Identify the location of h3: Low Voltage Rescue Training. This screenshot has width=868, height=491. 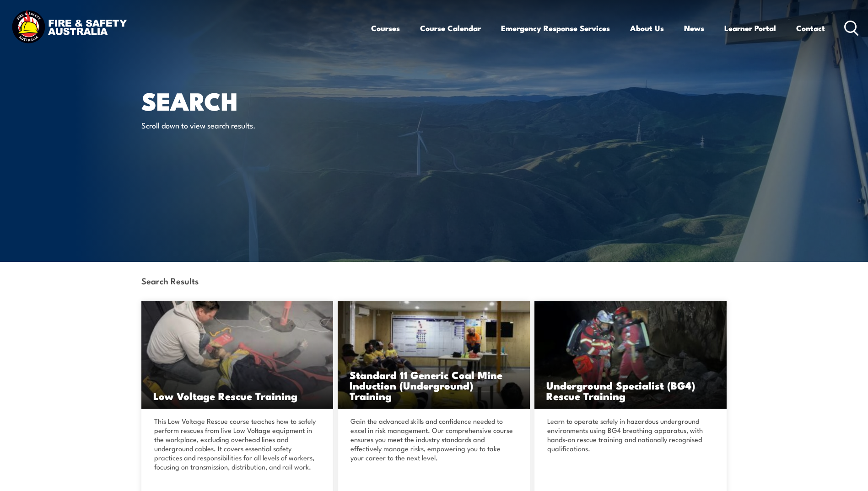
(238, 395).